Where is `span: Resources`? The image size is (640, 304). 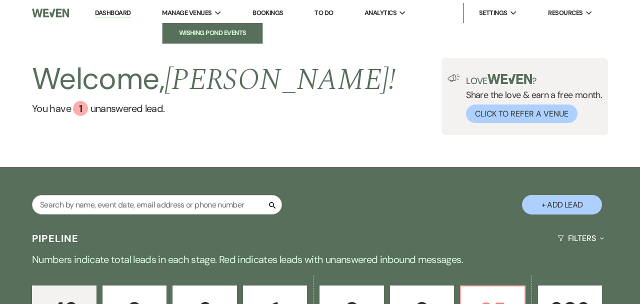
span: Resources is located at coordinates (565, 13).